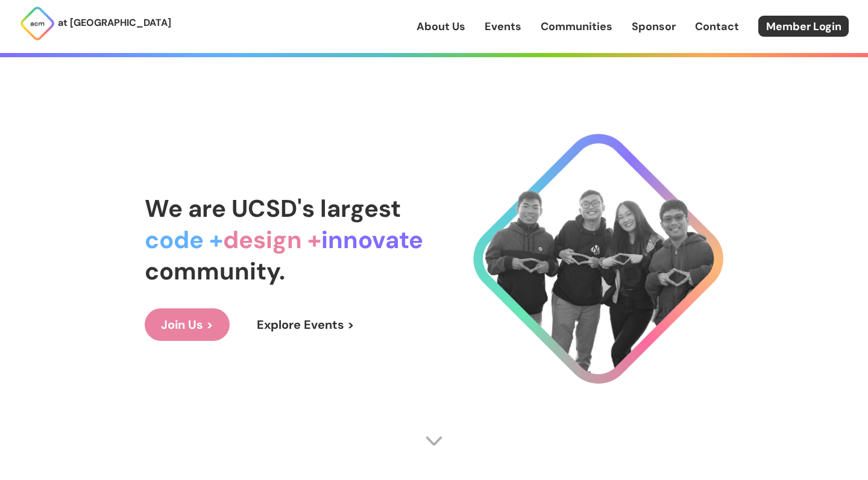 This screenshot has width=868, height=480. I want to click on span: design +, so click(272, 240).